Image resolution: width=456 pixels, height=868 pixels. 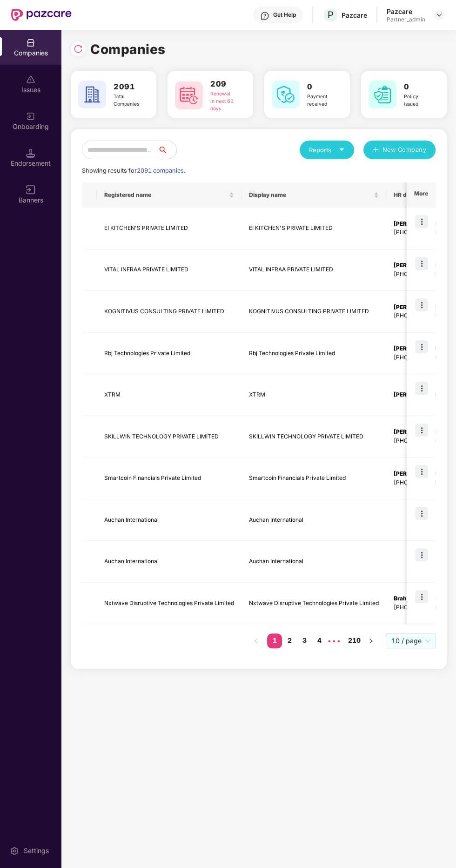 What do you see at coordinates (330, 15) in the screenshot?
I see `span: P` at bounding box center [330, 15].